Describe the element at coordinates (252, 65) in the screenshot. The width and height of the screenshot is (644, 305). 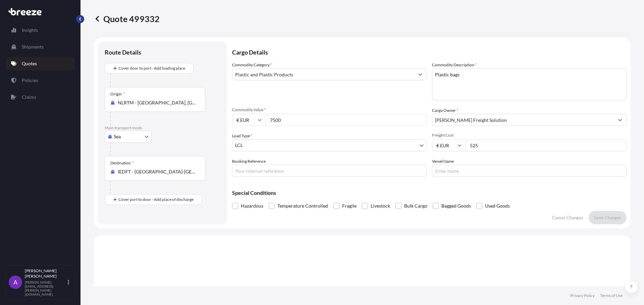
I see `label: Commodity Category` at that location.